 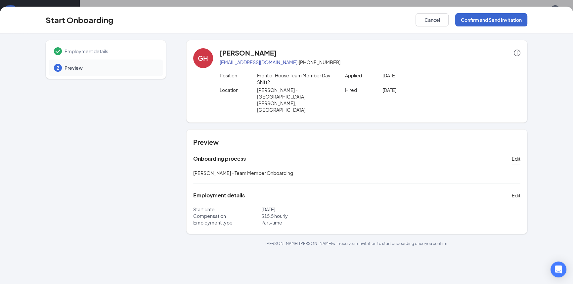 What do you see at coordinates (58, 51) in the screenshot?
I see `svg: Checkmark` at bounding box center [58, 51].